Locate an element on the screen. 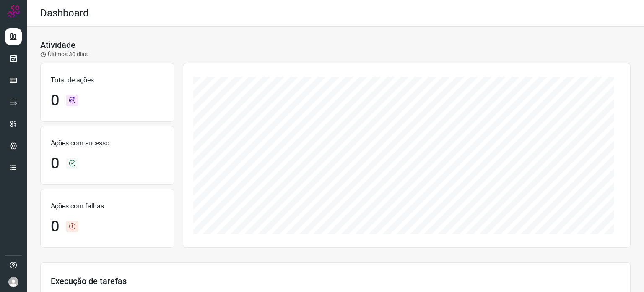  h2: Dashboard is located at coordinates (65, 13).